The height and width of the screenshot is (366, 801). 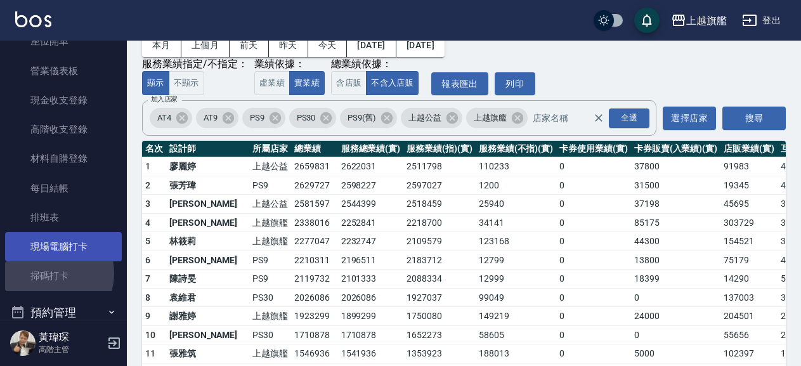 I want to click on div: AT9, so click(x=217, y=118).